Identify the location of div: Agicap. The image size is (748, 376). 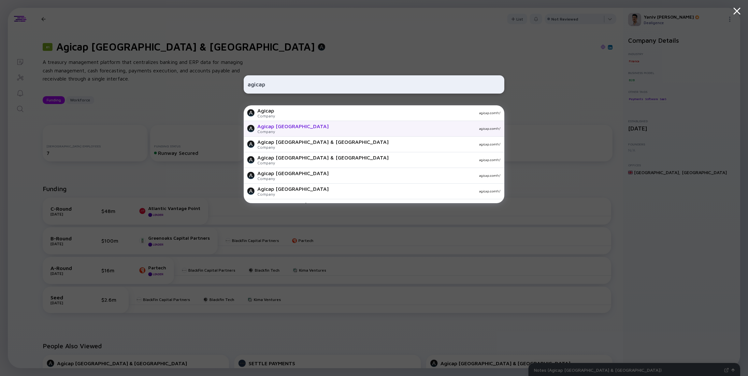
(266, 110).